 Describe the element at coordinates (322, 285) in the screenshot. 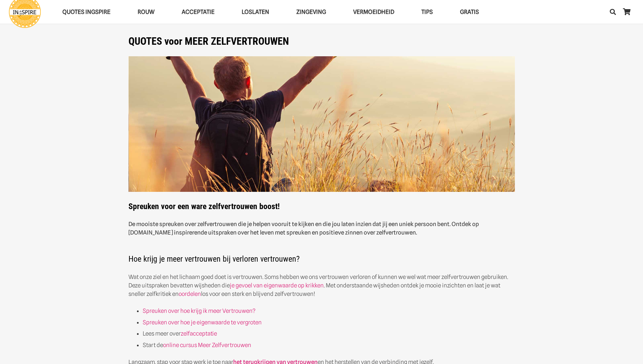

I see `p: Wat onze ziel en het lichaam goed doet is vertrouwen. Soms hebben we ons vertrouwen verloren of k...` at that location.